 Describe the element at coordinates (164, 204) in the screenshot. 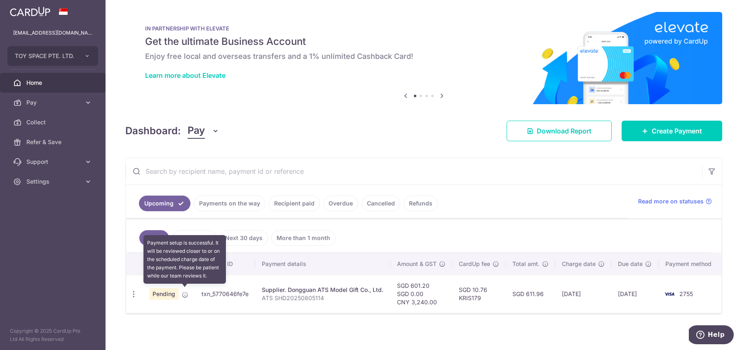

I see `a: Upcoming` at that location.